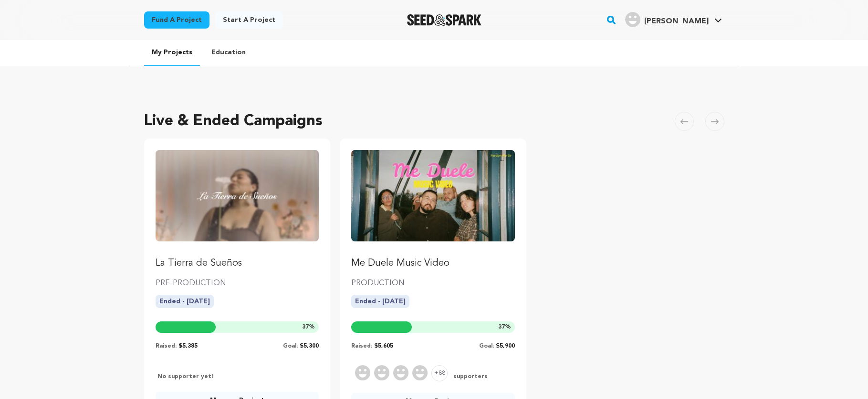 The width and height of the screenshot is (868, 399). What do you see at coordinates (229, 52) in the screenshot?
I see `a: Education` at bounding box center [229, 52].